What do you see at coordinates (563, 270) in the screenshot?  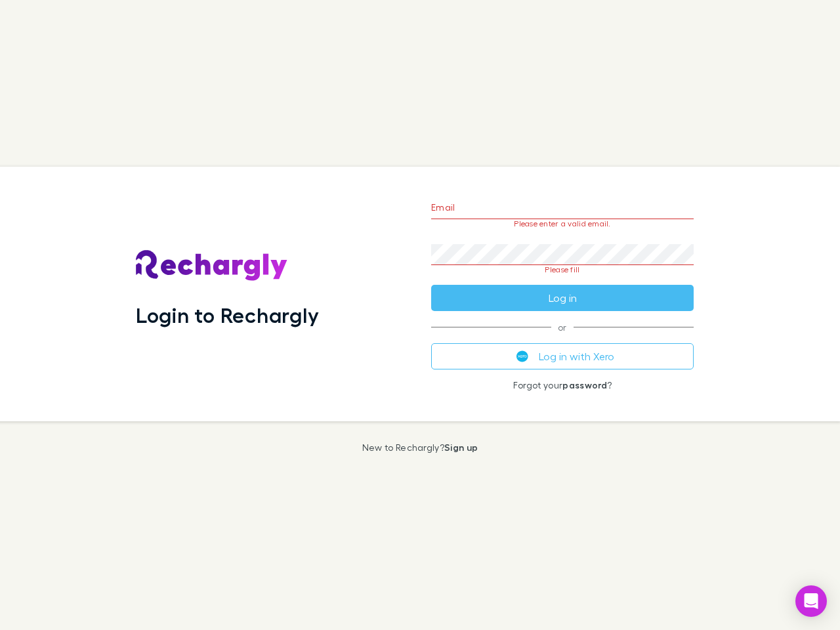 I see `p: Please fill` at bounding box center [563, 270].